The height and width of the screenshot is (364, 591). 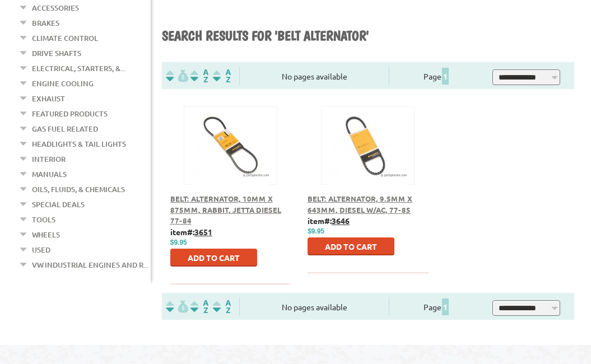 What do you see at coordinates (65, 38) in the screenshot?
I see `a: Climate Control` at bounding box center [65, 38].